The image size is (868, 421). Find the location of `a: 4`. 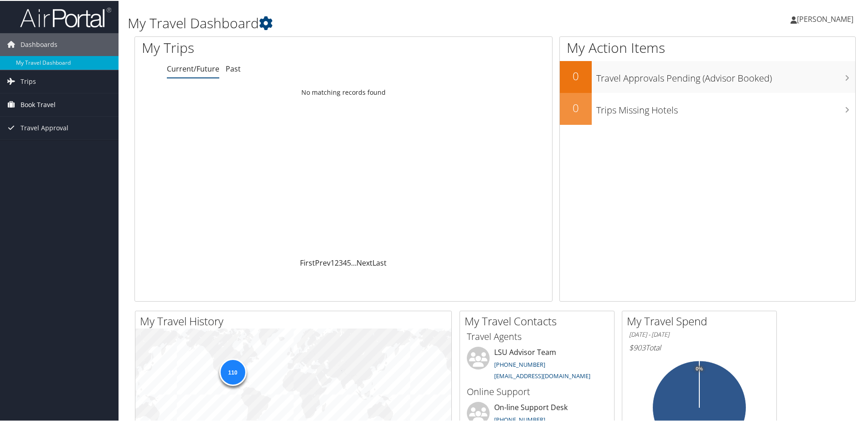

a: 4 is located at coordinates (344, 262).